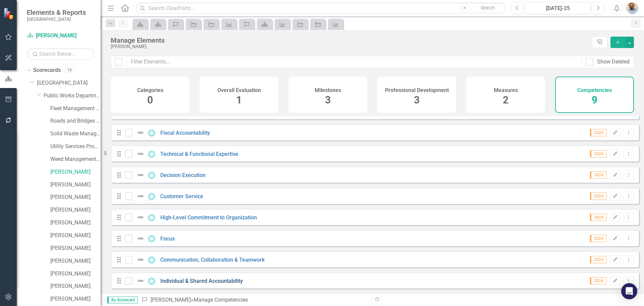  I want to click on a: Fiscal Accountability, so click(185, 132).